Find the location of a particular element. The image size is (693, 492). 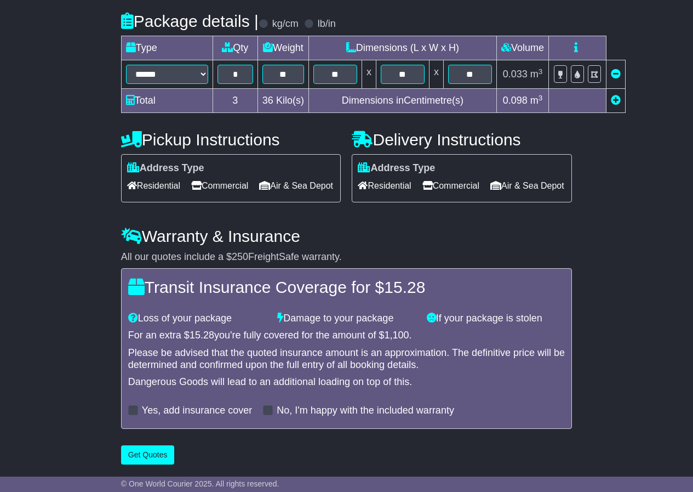

td: Qty is located at coordinates (235, 48).